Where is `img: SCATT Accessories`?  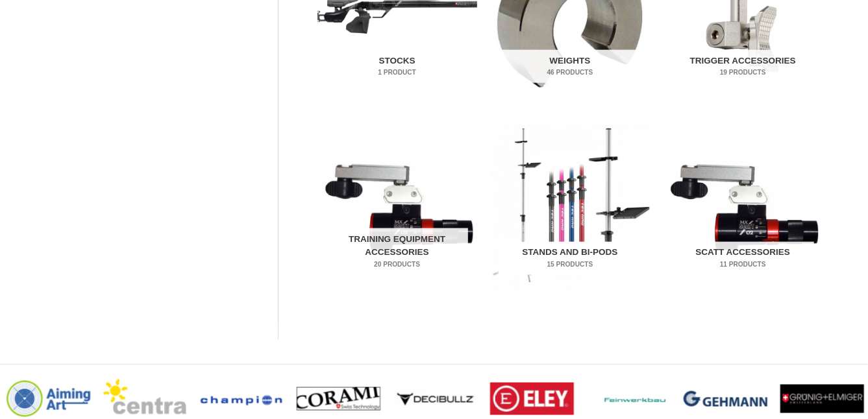 img: SCATT Accessories is located at coordinates (743, 207).